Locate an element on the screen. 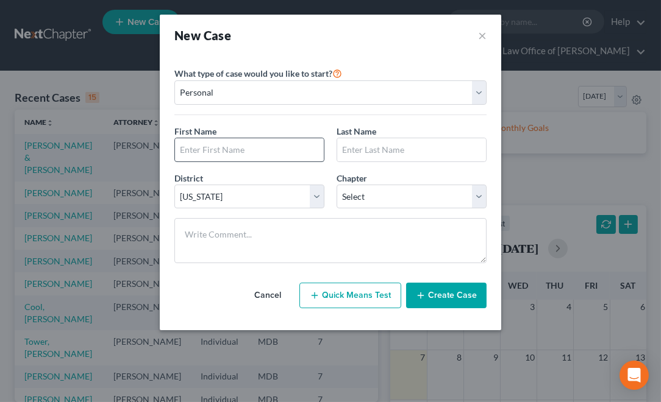 Image resolution: width=661 pixels, height=402 pixels. button: Create Case is located at coordinates (446, 296).